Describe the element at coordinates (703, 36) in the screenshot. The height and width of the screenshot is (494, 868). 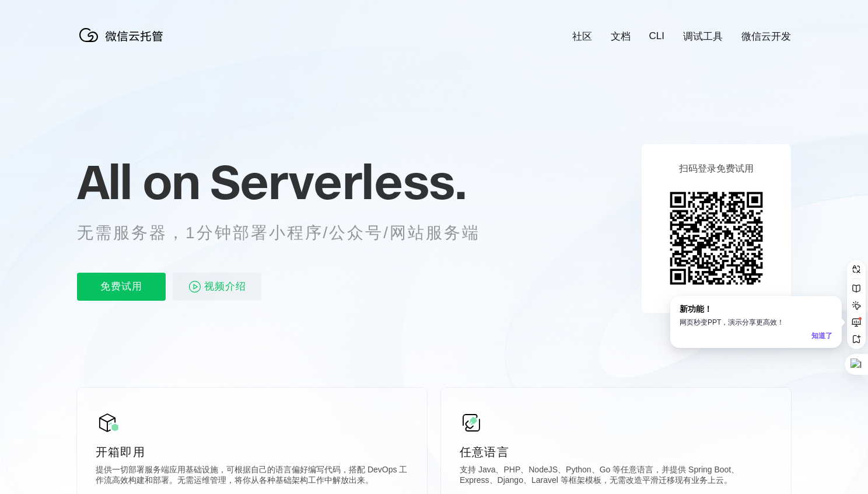
I see `a: 调试工具` at that location.